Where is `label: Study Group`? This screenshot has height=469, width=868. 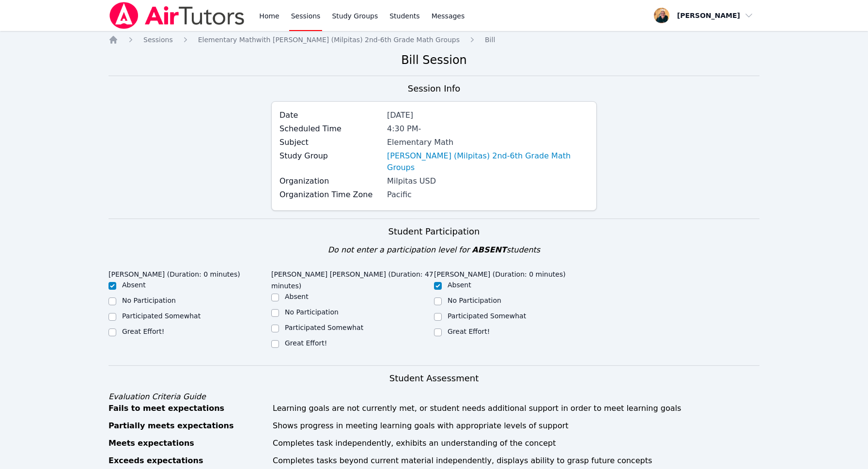
label: Study Group is located at coordinates (331, 156).